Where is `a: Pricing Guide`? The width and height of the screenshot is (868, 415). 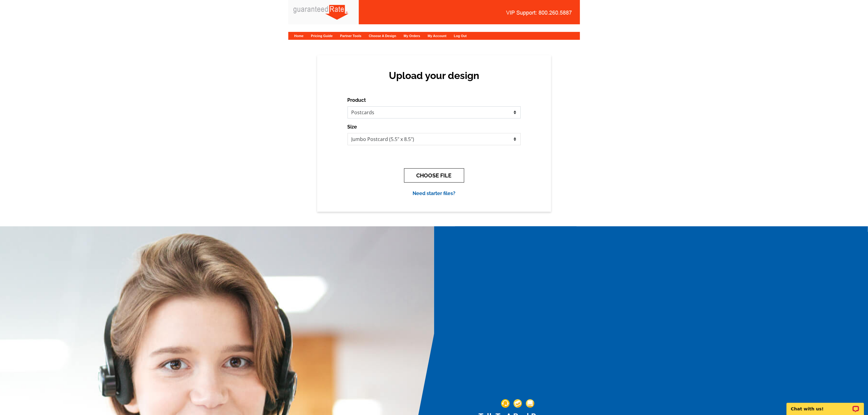 a: Pricing Guide is located at coordinates (322, 36).